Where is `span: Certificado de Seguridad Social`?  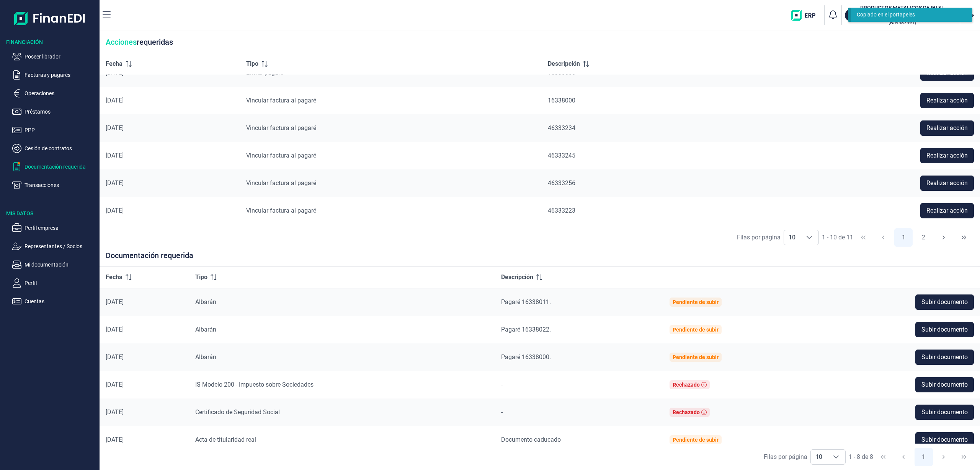 span: Certificado de Seguridad Social is located at coordinates (237, 412).